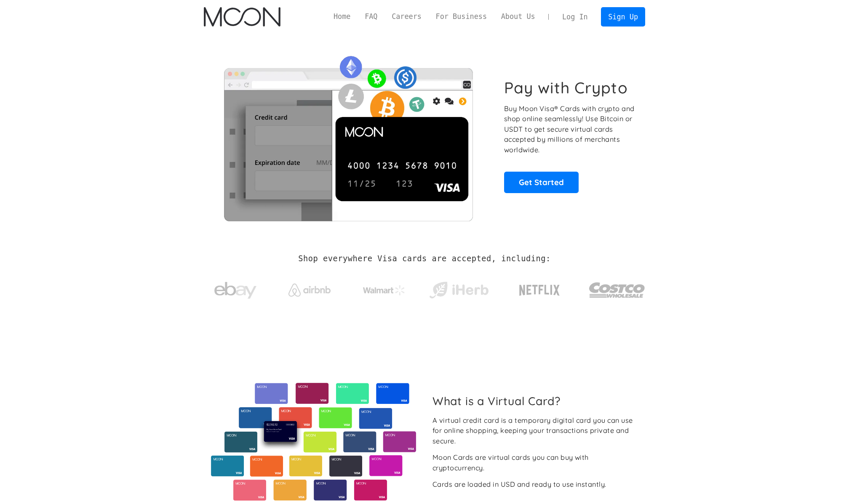 Image resolution: width=849 pixels, height=504 pixels. I want to click on h1: Pay with Crypto, so click(566, 88).